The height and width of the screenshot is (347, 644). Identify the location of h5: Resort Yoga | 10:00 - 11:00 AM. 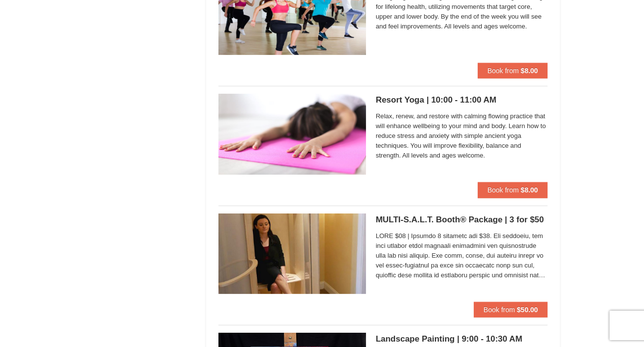
(462, 100).